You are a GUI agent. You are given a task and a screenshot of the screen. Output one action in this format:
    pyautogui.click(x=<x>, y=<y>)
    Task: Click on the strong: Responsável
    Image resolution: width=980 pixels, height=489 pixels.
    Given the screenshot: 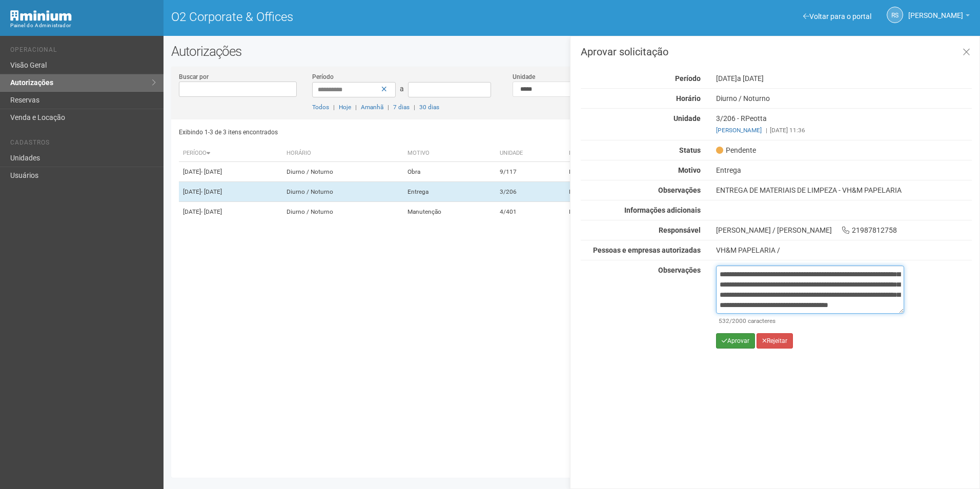 What is the action you would take?
    pyautogui.click(x=680, y=230)
    